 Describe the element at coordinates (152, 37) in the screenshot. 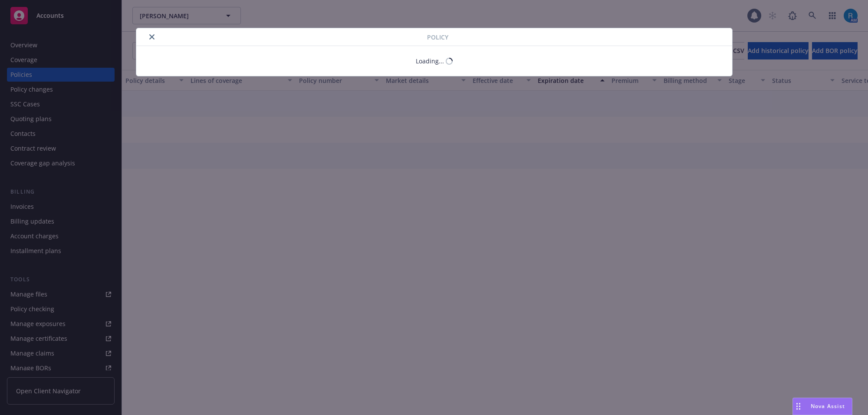

I see `button: close` at that location.